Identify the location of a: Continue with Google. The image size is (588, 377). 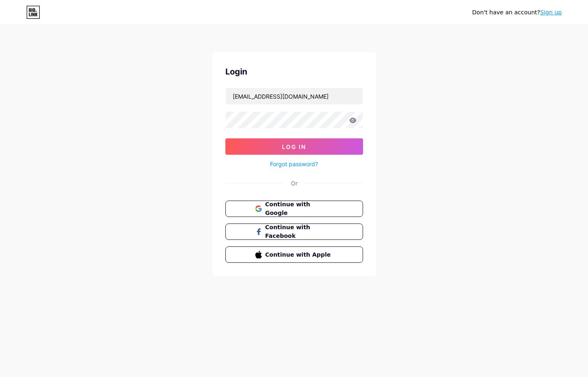
(294, 209).